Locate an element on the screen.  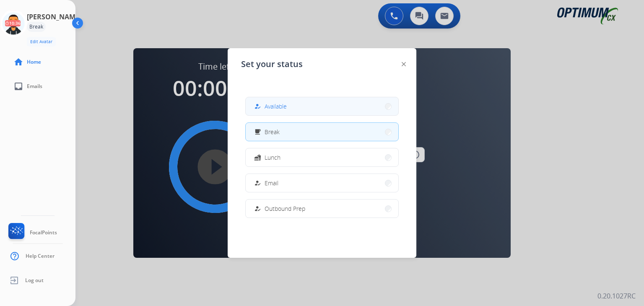
button: Available is located at coordinates (322, 106).